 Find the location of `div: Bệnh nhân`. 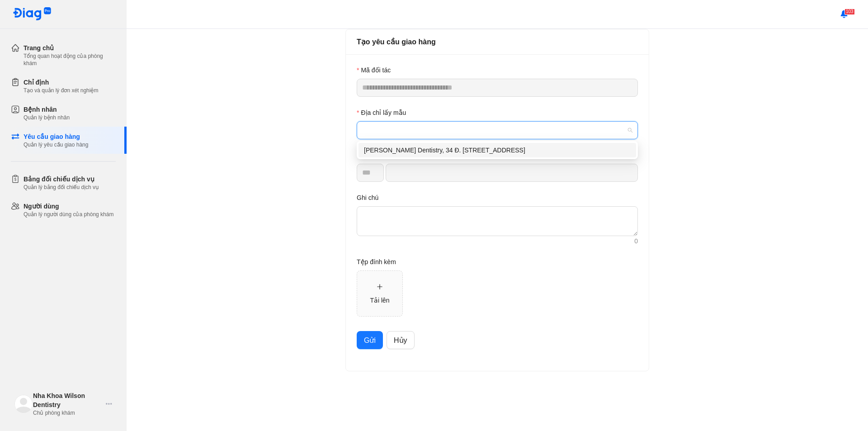

div: Bệnh nhân is located at coordinates (47, 110).